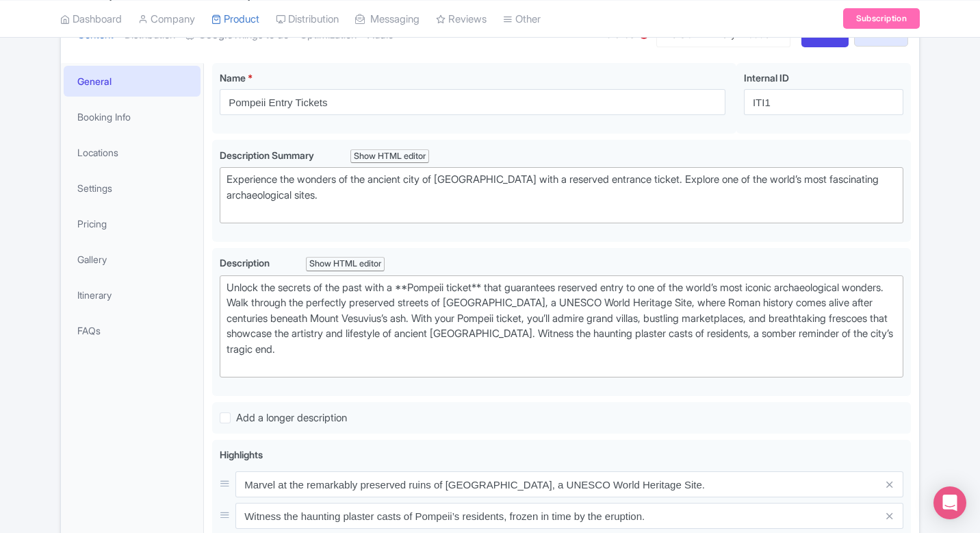  What do you see at coordinates (767, 77) in the screenshot?
I see `span: Internal ID` at bounding box center [767, 77].